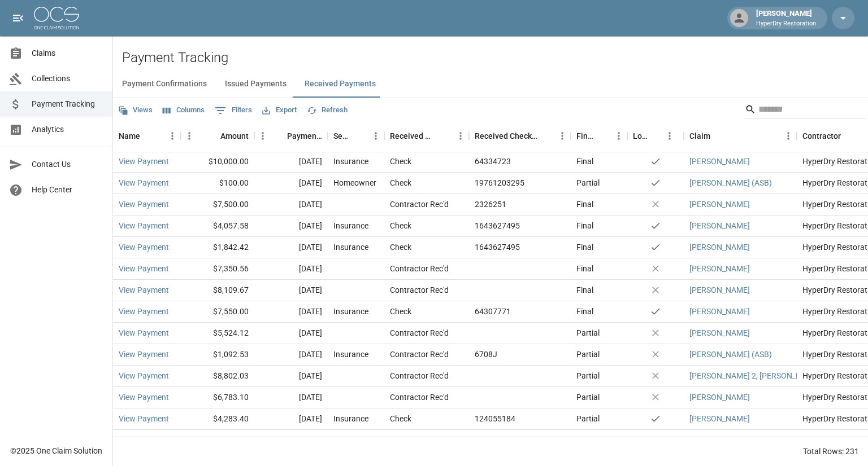 Image resolution: width=868 pixels, height=466 pixels. Describe the element at coordinates (655, 136) in the screenshot. I see `div: Lockbox` at that location.